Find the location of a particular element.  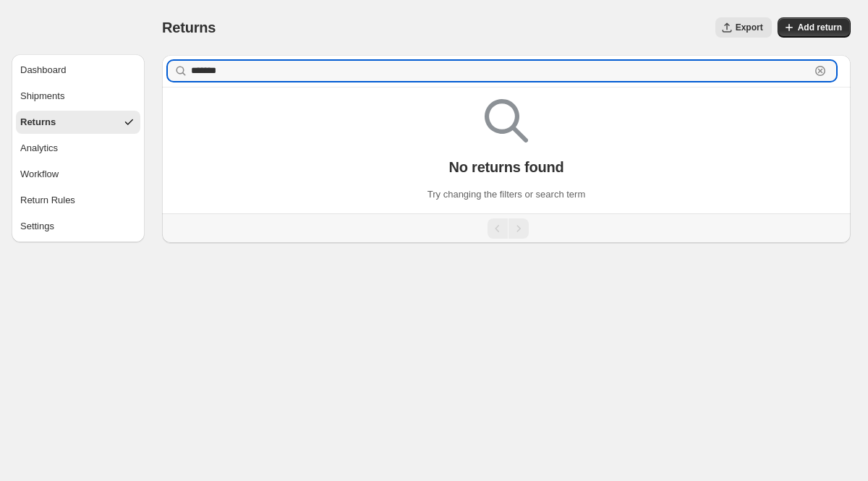

span: Analytics is located at coordinates (39, 148).